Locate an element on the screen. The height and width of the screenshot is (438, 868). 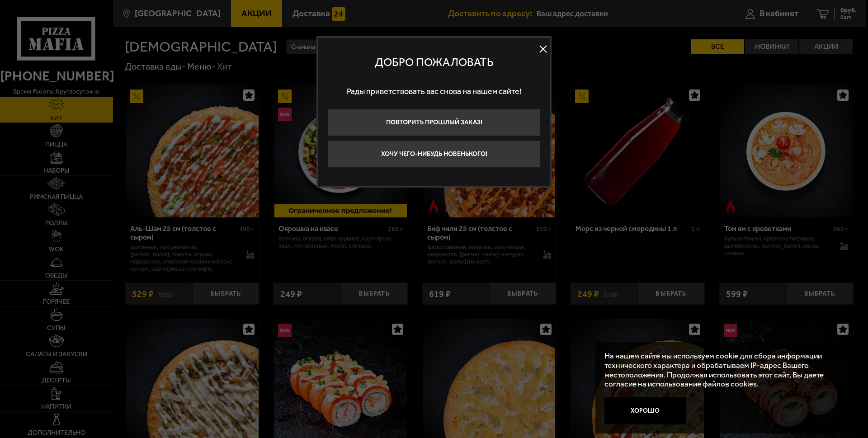
p: На нашем сайте мы используем cookie для сбора информации технического характера и обрабатываем IP... is located at coordinates (723, 370).